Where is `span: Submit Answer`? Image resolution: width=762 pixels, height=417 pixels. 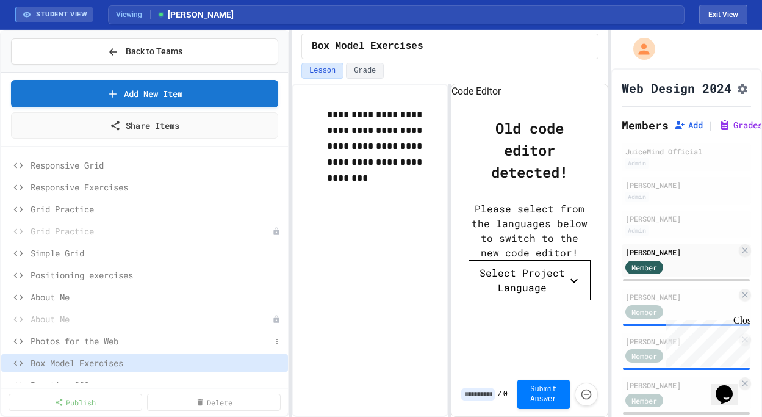 span: Submit Answer is located at coordinates (544, 394).